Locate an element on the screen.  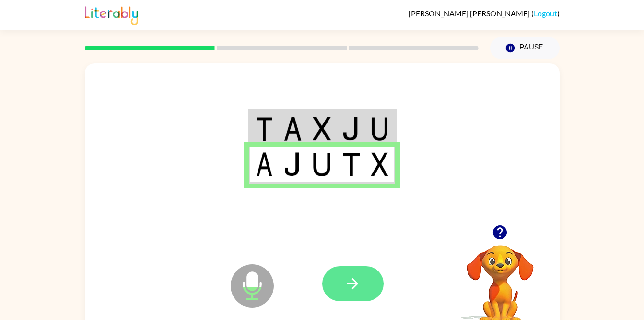
img: Literably is located at coordinates (111, 15).